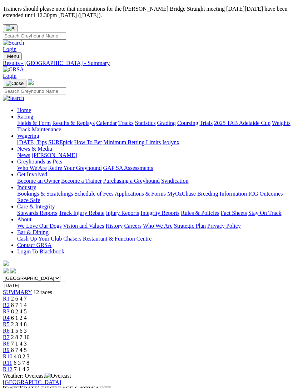 The height and width of the screenshot is (388, 298). What do you see at coordinates (24, 155) in the screenshot?
I see `a: News` at bounding box center [24, 155].